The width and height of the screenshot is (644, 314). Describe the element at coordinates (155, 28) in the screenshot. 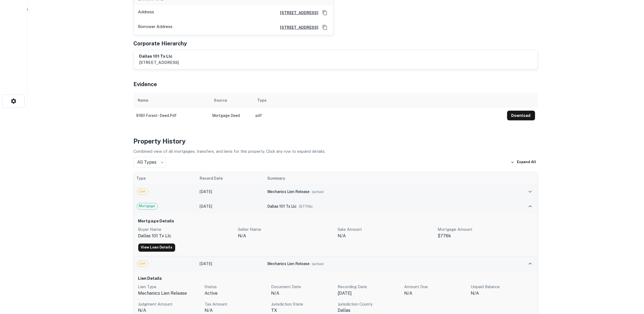

I see `p: Borrower Address` at that location.